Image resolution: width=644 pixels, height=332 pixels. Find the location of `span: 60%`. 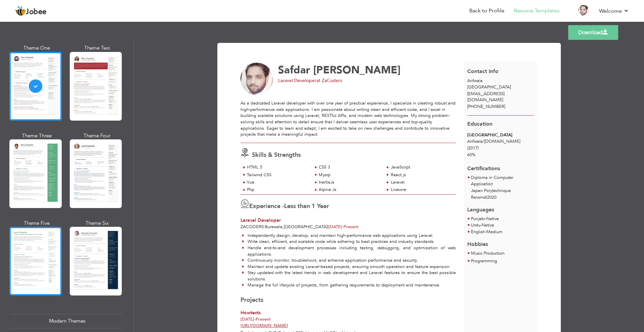

span: 60% is located at coordinates (471, 155).